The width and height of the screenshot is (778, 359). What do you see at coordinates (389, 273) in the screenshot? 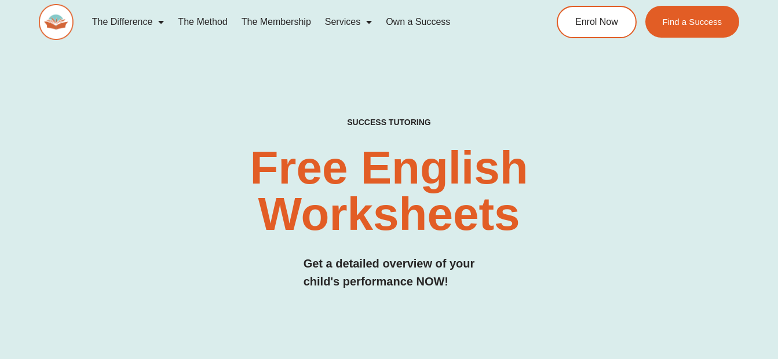
I see `h3: Get a detailed overview of your child's performance NOW!` at bounding box center [389, 273].